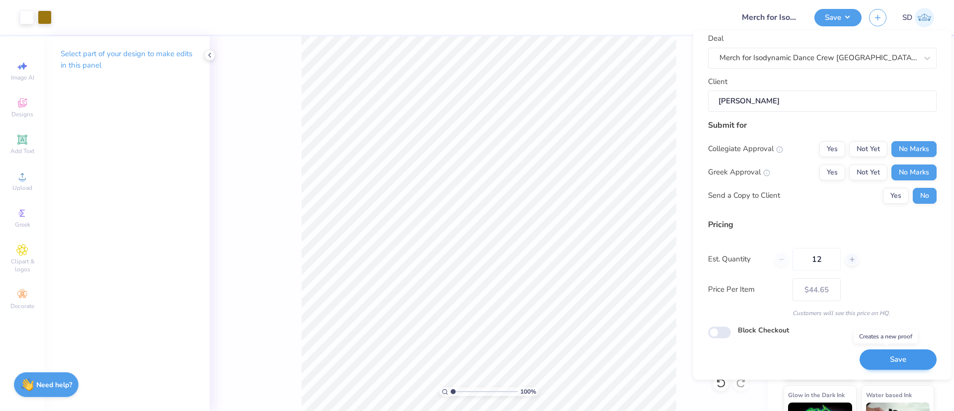  I want to click on button: No, so click(925, 196).